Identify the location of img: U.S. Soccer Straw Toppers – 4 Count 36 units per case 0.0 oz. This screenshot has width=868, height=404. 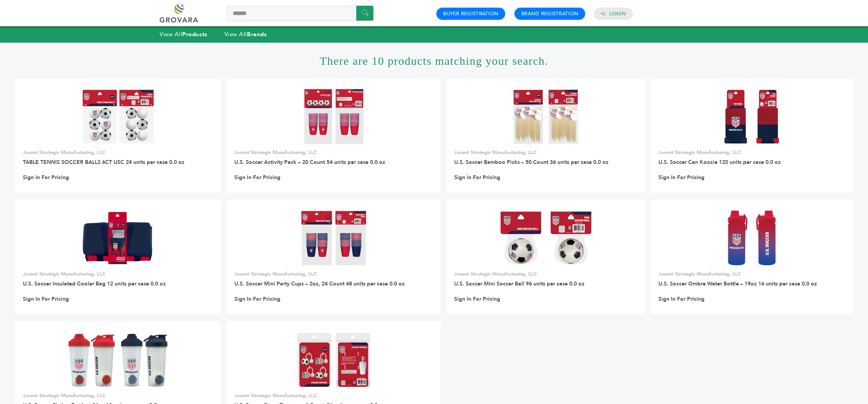
(334, 360).